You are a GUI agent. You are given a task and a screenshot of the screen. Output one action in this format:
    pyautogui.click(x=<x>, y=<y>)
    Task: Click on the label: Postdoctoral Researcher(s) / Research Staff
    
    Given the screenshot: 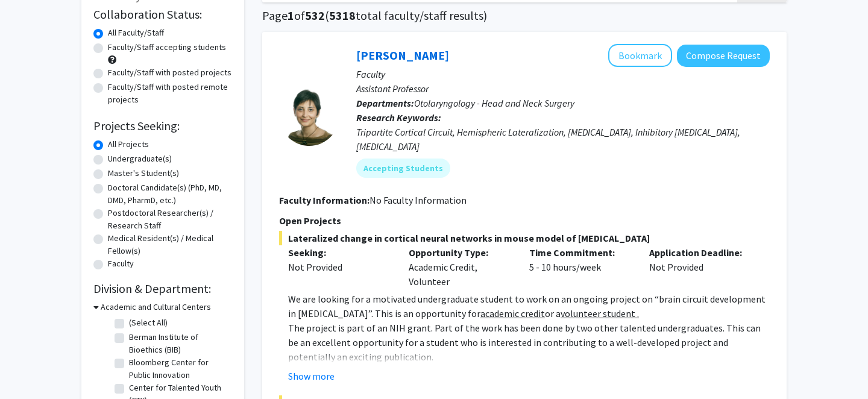 What is the action you would take?
    pyautogui.click(x=170, y=219)
    